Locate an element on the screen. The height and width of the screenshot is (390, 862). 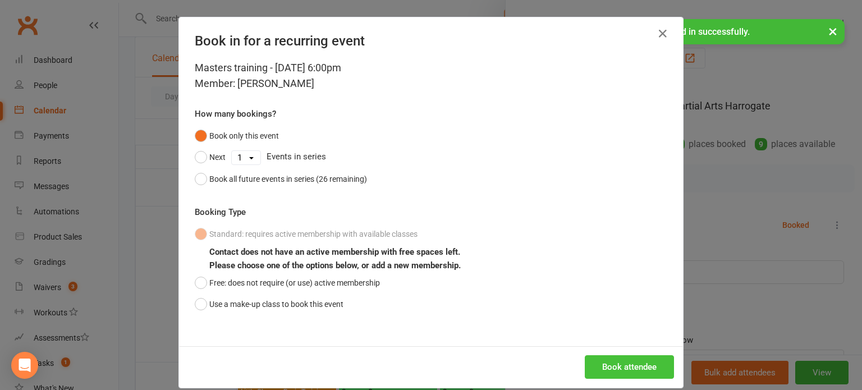
div: Open Intercom Messenger is located at coordinates (25, 365).